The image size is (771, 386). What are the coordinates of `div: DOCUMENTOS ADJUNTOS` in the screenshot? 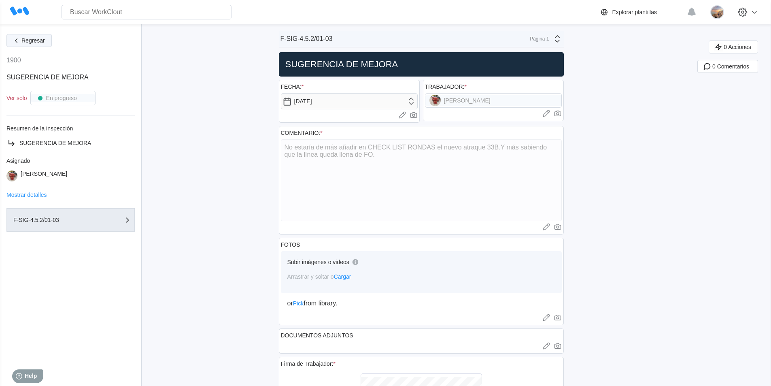 It's located at (317, 335).